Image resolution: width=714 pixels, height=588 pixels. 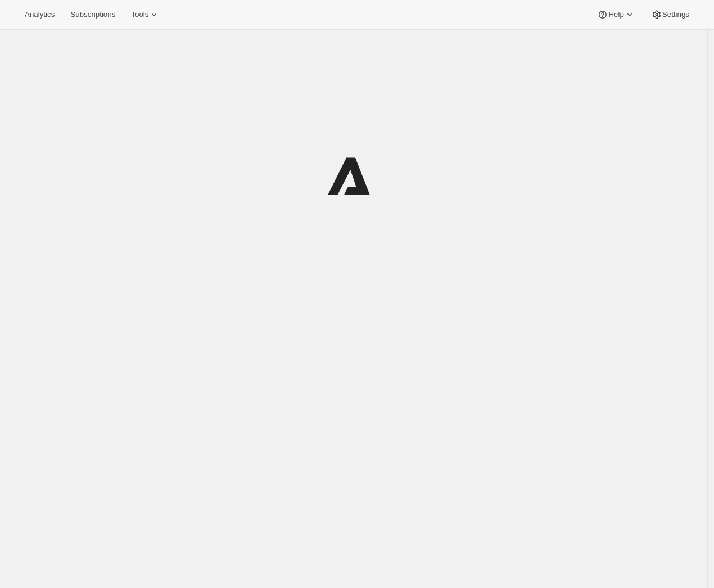 I want to click on span: Tools, so click(x=139, y=15).